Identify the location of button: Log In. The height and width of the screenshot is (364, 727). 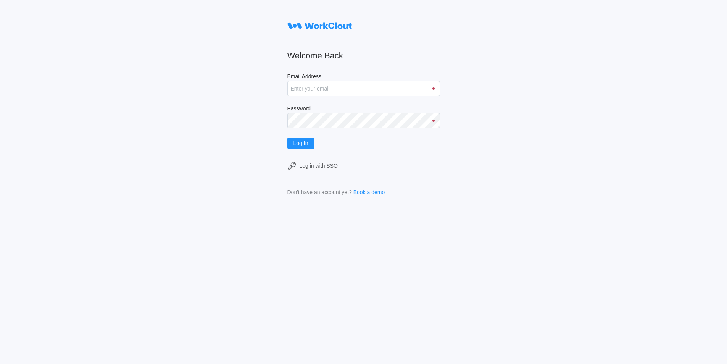
(301, 143).